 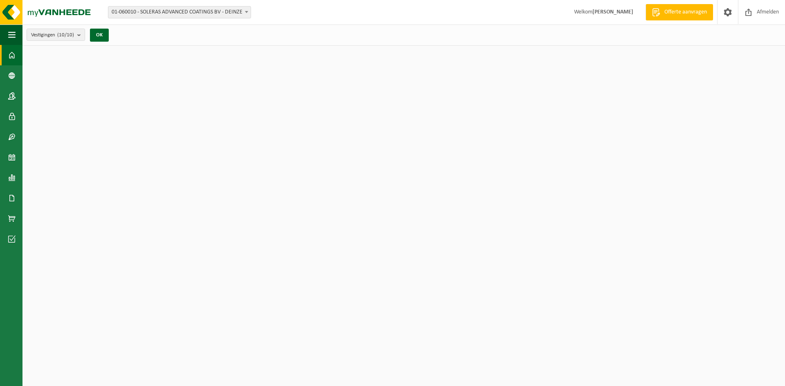 I want to click on span: Vestigingen, so click(x=52, y=35).